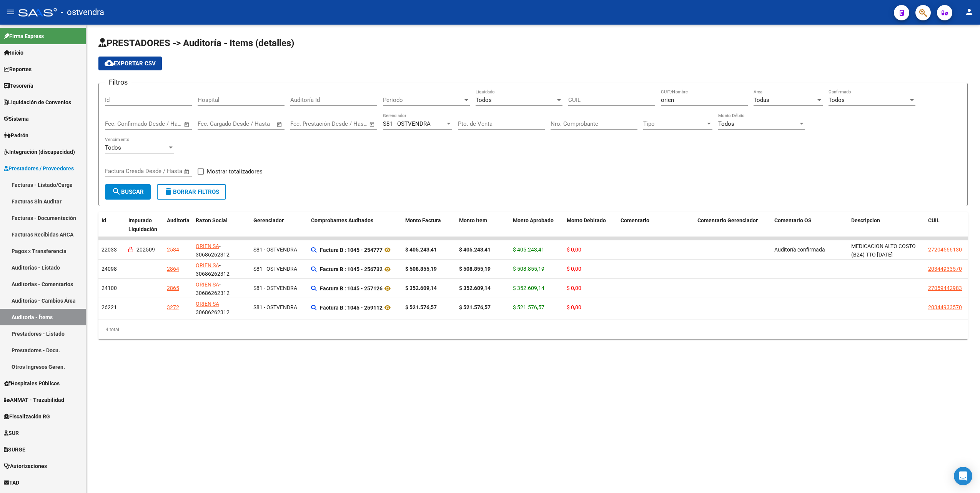 This screenshot has width=980, height=493. Describe the element at coordinates (11, 433) in the screenshot. I see `span: SUR` at that location.